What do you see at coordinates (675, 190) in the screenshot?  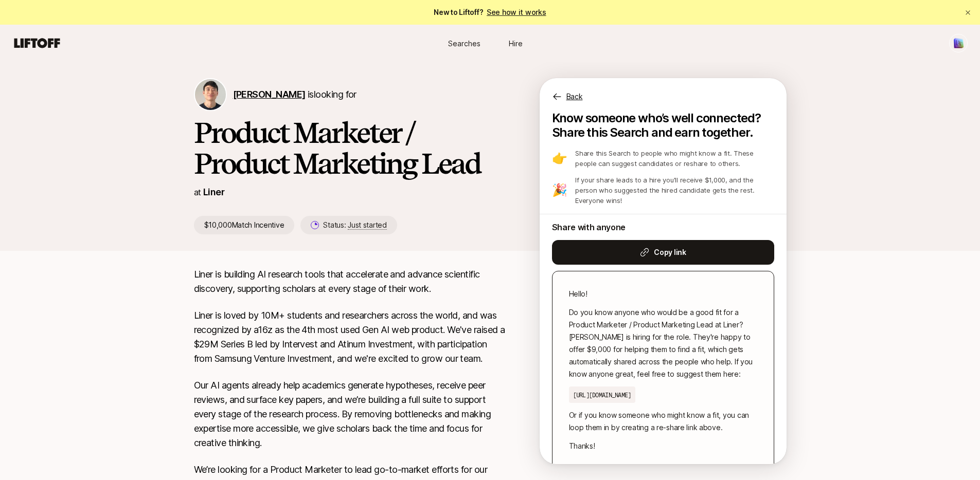 I see `p: If your share leads to a hire you'll receive $1,000, and the person who suggested the hired candi...` at bounding box center [675, 190].